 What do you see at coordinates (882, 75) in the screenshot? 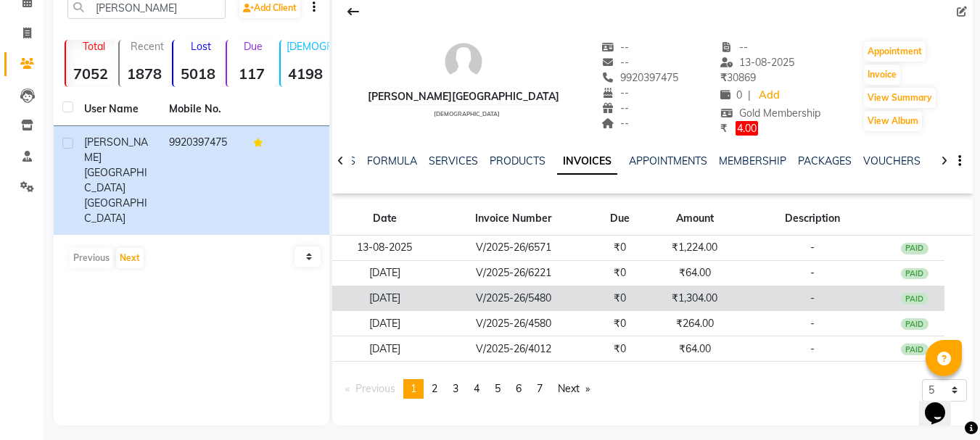
I see `button: Invoice` at bounding box center [882, 75].